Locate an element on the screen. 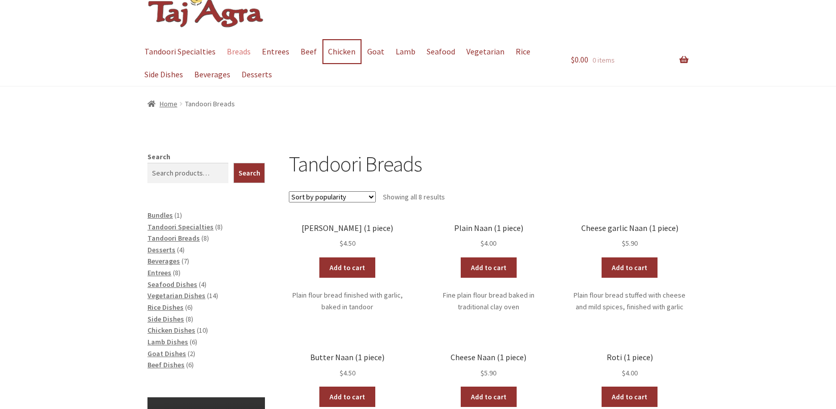 The height and width of the screenshot is (409, 836). span: Chicken Dishes is located at coordinates (171, 330).